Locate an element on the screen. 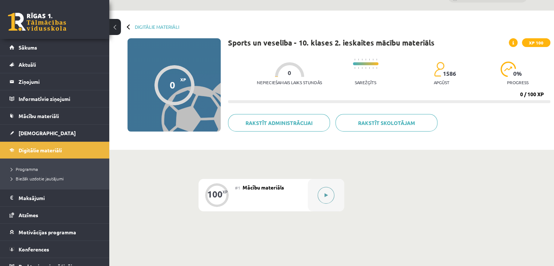 The width and height of the screenshot is (554, 266). span: Aktuāli is located at coordinates (27, 64).